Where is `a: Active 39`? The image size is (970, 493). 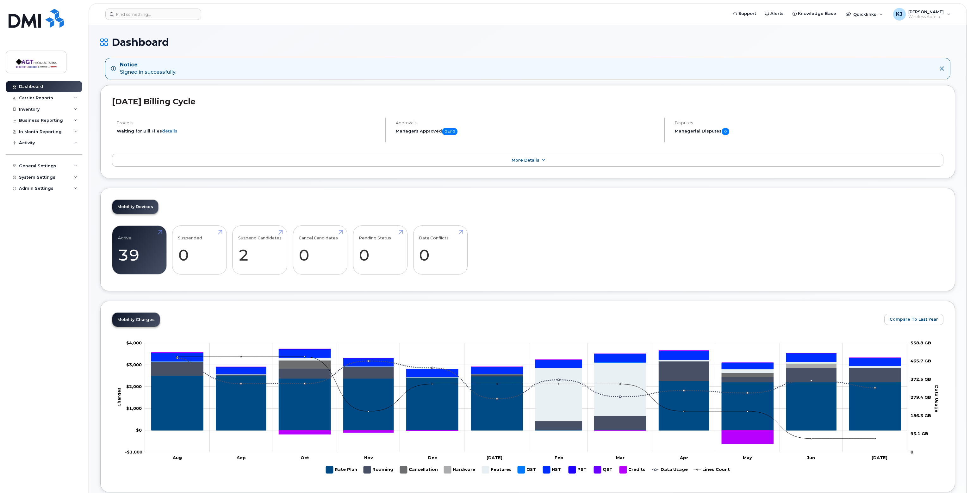
a: Active 39 is located at coordinates (139, 250).